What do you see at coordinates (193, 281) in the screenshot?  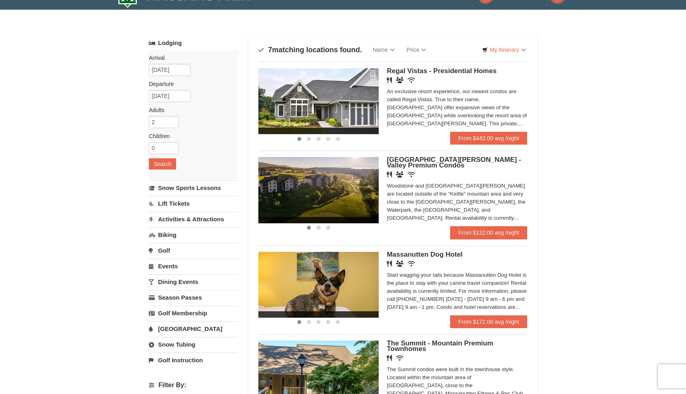 I see `a: Dining Events` at bounding box center [193, 281].